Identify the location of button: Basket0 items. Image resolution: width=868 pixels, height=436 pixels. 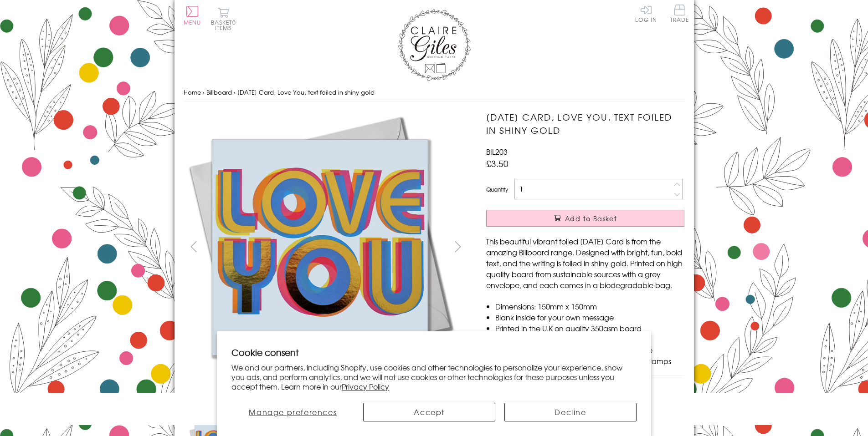
(223, 19).